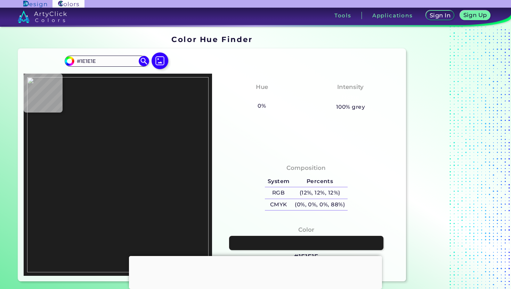 The image size is (511, 289). Describe the element at coordinates (144, 61) in the screenshot. I see `img: icon search` at that location.